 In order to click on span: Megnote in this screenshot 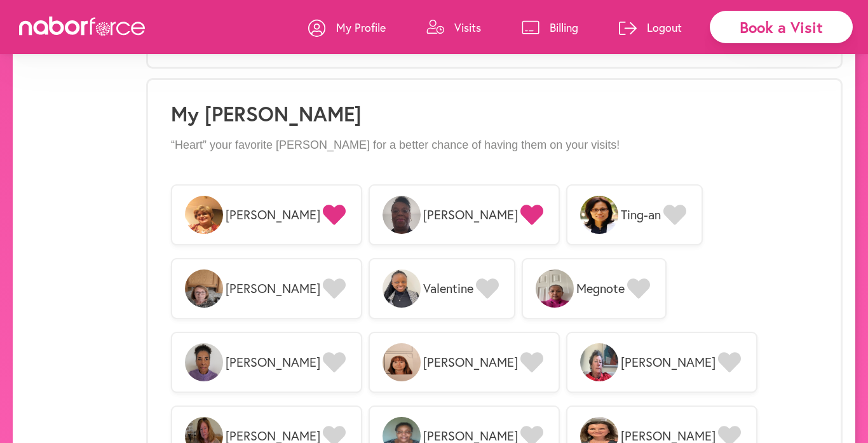, I will do `click(600, 288)`.